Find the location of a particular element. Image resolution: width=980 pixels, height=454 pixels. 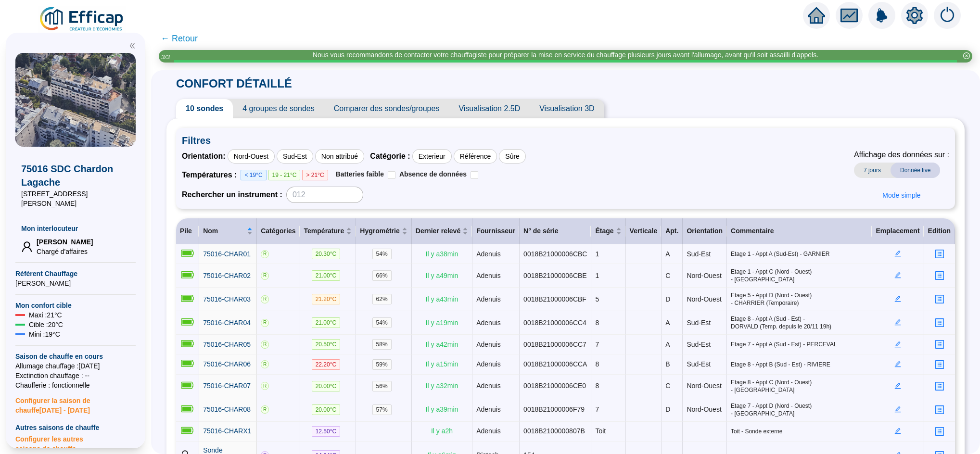

span: close-circle is located at coordinates (967, 56).